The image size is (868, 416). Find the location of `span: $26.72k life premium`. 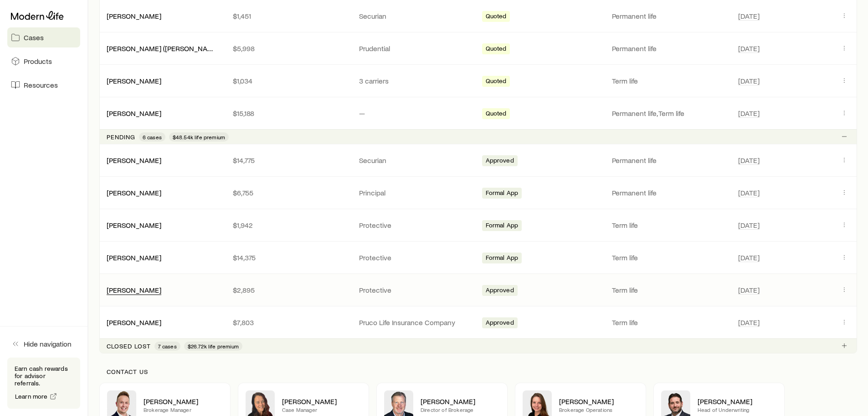

span: $26.72k life premium is located at coordinates (213, 346).